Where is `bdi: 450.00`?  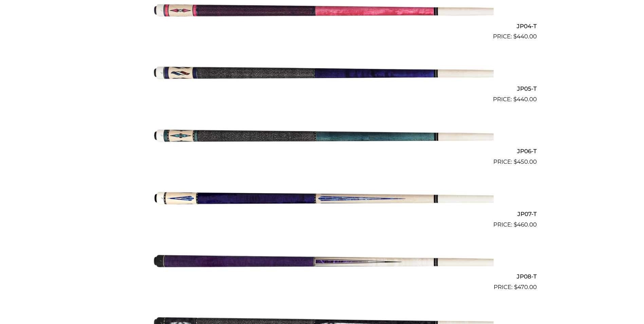 bdi: 450.00 is located at coordinates (525, 162).